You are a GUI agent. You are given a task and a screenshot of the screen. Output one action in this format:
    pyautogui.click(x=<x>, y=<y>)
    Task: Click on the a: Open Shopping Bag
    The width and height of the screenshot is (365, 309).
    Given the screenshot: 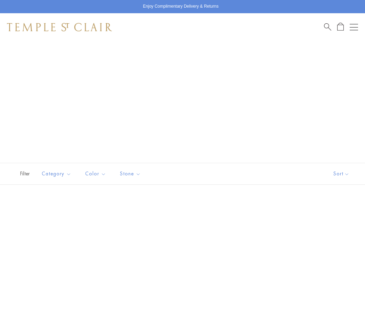 What is the action you would take?
    pyautogui.click(x=341, y=27)
    